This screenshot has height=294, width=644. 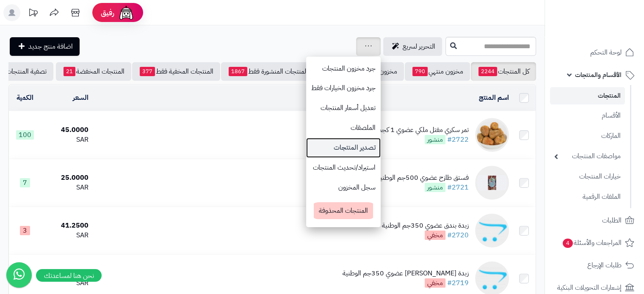 I want to click on img: زبدة بندق عضوي 350جم الوطنية, so click(x=492, y=231).